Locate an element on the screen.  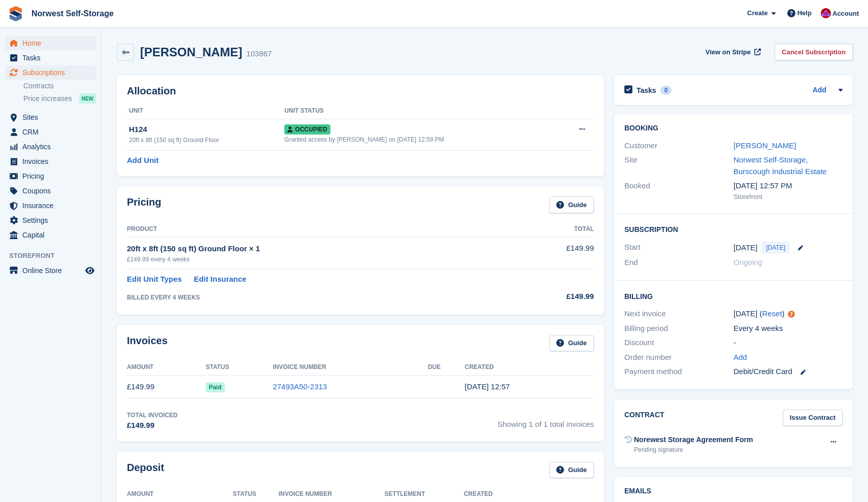
span: Capital is located at coordinates (53, 235).